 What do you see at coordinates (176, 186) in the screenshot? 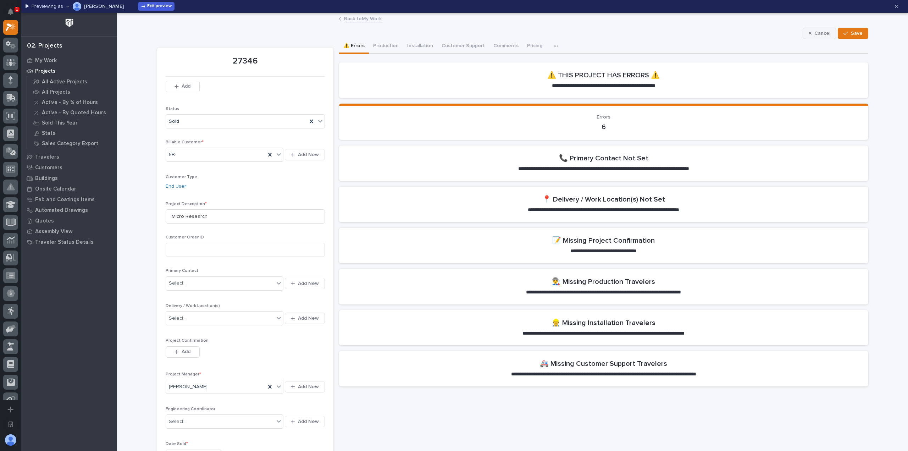
I see `a: End User` at bounding box center [176, 186].